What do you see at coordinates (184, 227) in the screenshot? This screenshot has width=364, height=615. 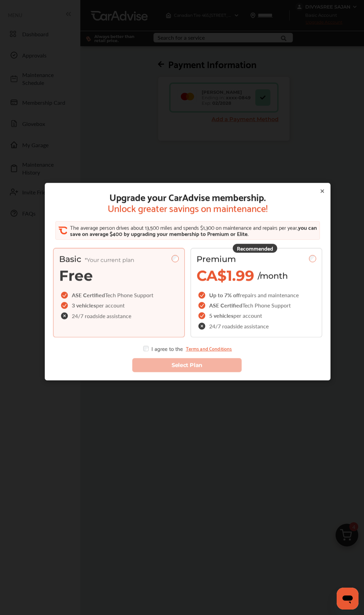 I see `span: The average person drives about 13,500 miles and spends $1,300 on maintenance and repairs per year,` at bounding box center [184, 227].